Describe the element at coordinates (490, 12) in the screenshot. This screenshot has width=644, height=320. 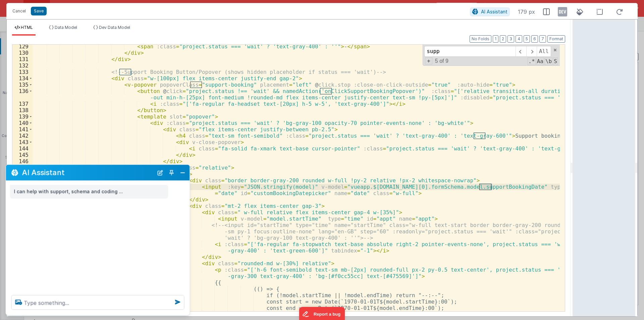
I see `button: AI Assistant` at that location.